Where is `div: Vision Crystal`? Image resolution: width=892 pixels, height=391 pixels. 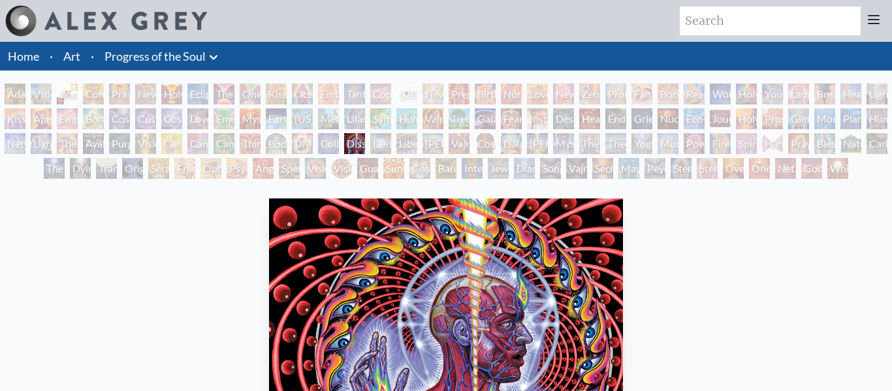 div: Vision Crystal is located at coordinates (315, 168).